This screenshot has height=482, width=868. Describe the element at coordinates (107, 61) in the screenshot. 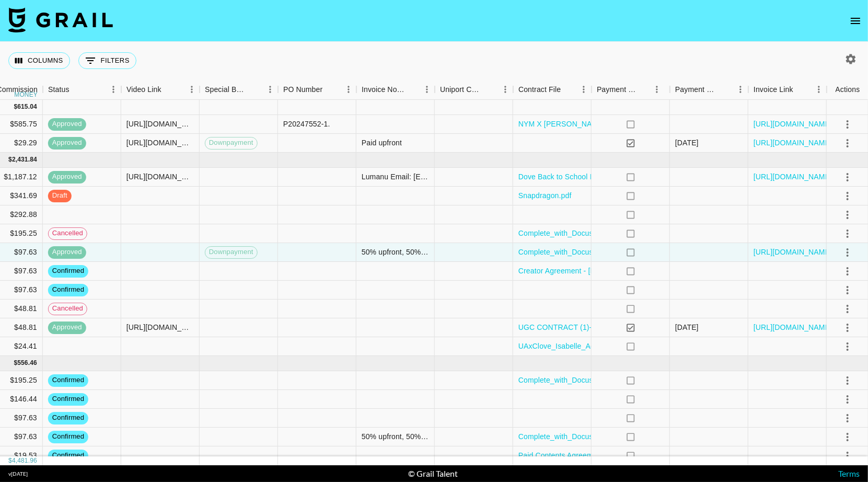

I see `button: Show filters` at that location.